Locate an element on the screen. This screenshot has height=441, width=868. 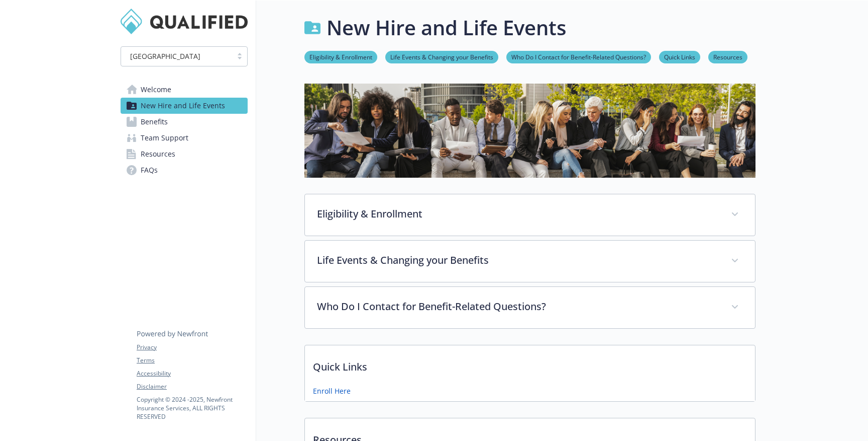
a: Who Do I Contact for Benefit-Related Questions? is located at coordinates (579, 56).